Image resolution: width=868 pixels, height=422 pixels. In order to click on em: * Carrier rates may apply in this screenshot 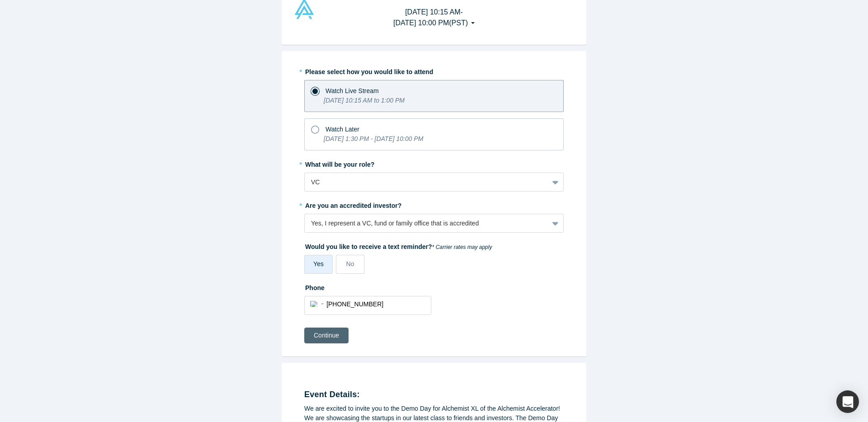, I will do `click(462, 247)`.